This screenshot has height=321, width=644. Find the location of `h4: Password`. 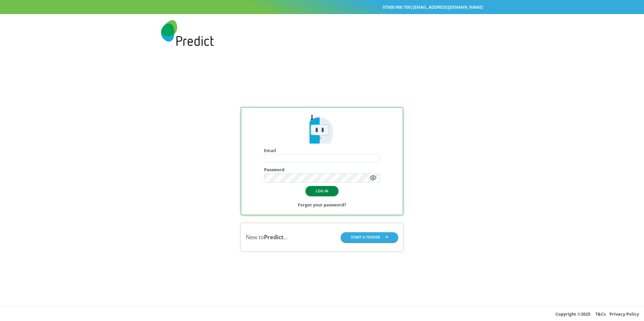

h4: Password is located at coordinates (322, 170).